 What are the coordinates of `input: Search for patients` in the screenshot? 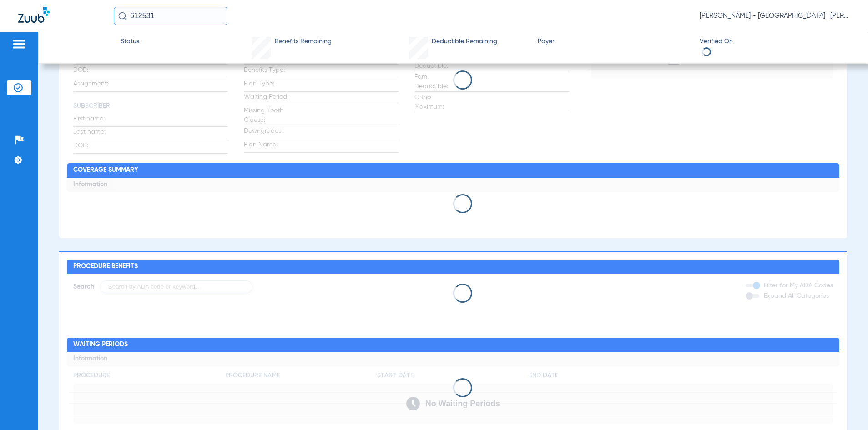 It's located at (170, 16).